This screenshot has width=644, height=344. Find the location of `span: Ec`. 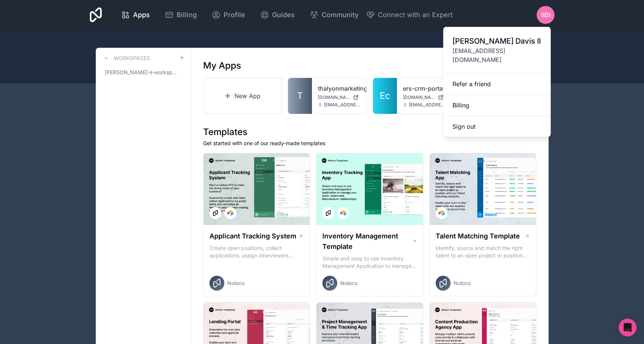

span: Ec is located at coordinates (385, 96).